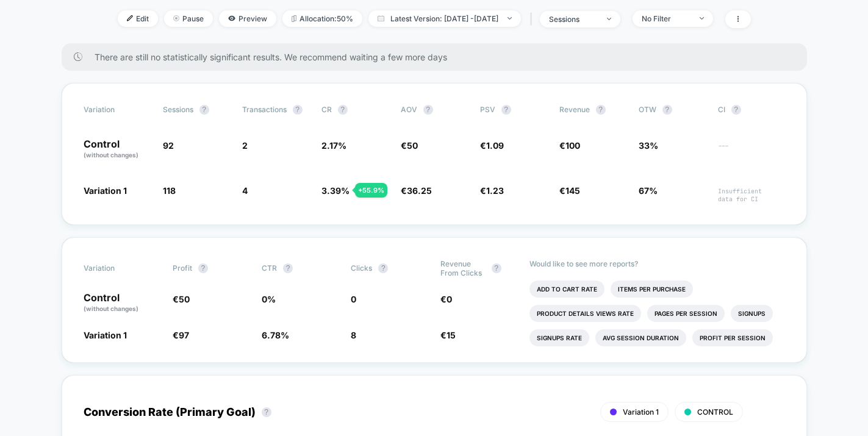 The width and height of the screenshot is (868, 436). What do you see at coordinates (685, 314) in the screenshot?
I see `li: Pages Per Session` at bounding box center [685, 314].